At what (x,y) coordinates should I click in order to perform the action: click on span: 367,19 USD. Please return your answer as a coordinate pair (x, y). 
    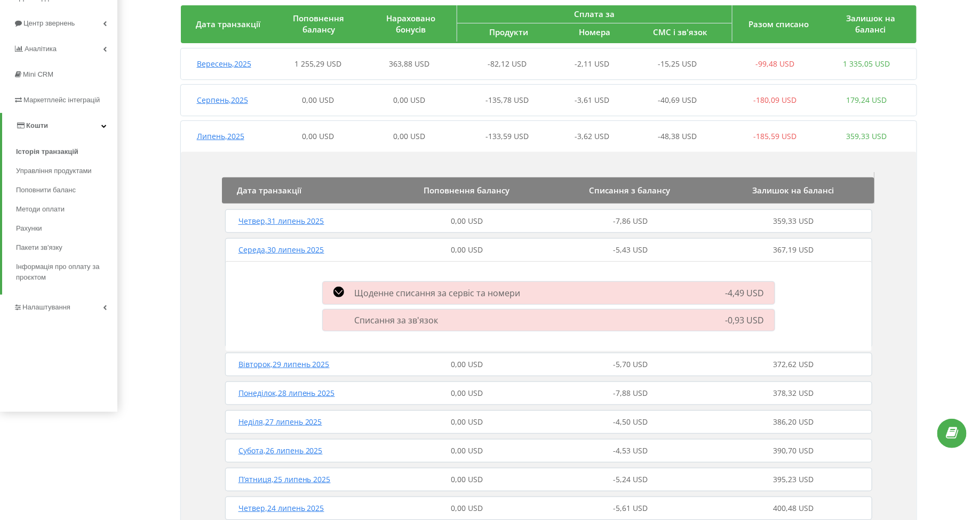
    Looking at the image, I should click on (793, 250).